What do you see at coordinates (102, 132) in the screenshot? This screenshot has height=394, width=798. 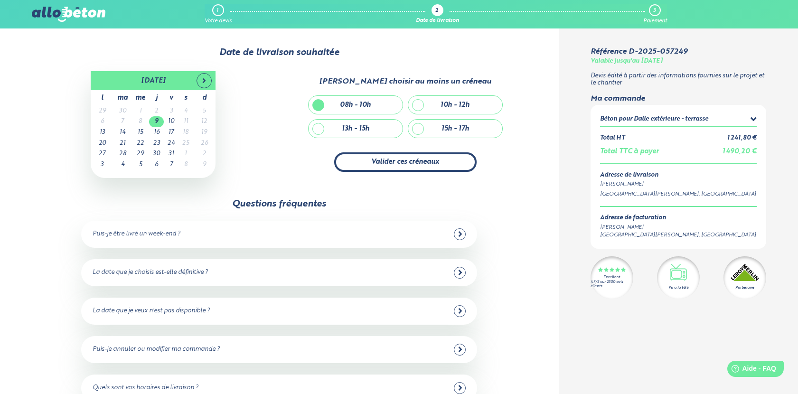 I see `td: 13` at bounding box center [102, 132].